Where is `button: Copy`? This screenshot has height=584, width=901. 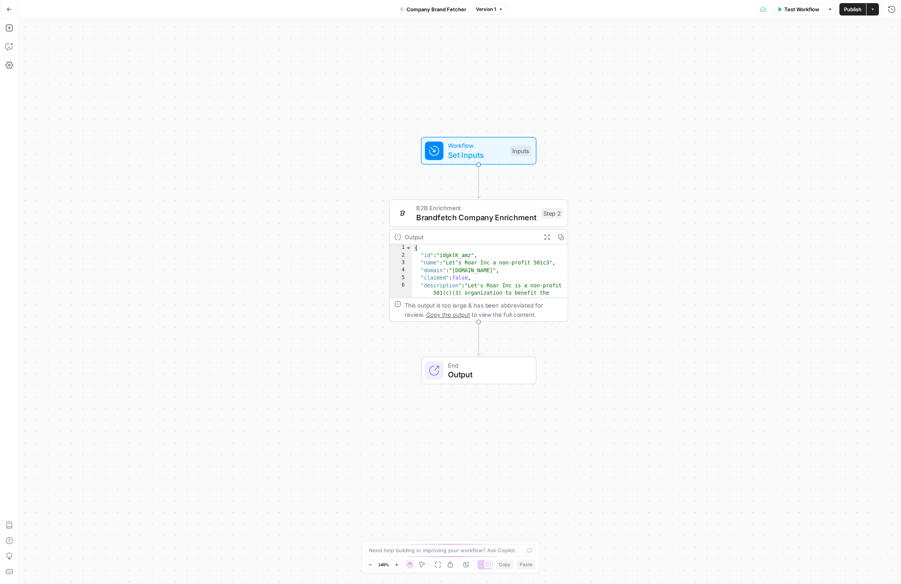 button: Copy is located at coordinates (505, 564).